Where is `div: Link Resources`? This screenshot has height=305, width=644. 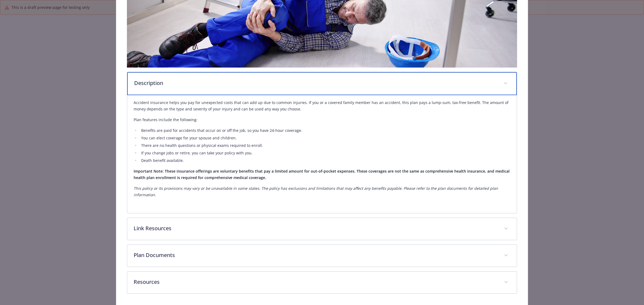
div: Link Resources is located at coordinates (322, 229).